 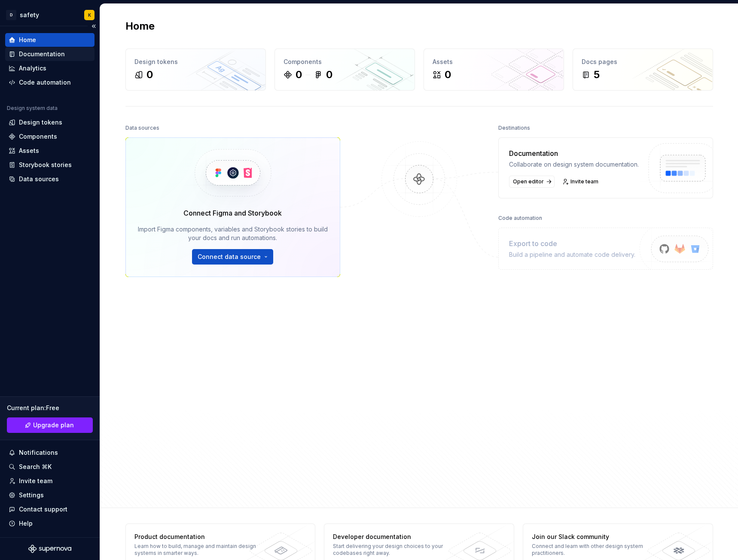 What do you see at coordinates (642, 62) in the screenshot?
I see `div: Docs pages` at bounding box center [642, 62].